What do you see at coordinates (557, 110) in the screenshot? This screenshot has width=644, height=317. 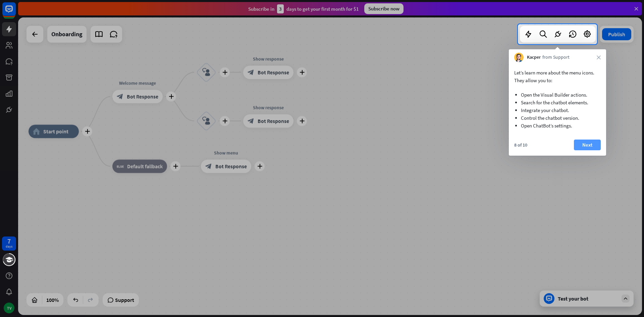 I see `li: Integrate your chatbot.` at bounding box center [557, 110].